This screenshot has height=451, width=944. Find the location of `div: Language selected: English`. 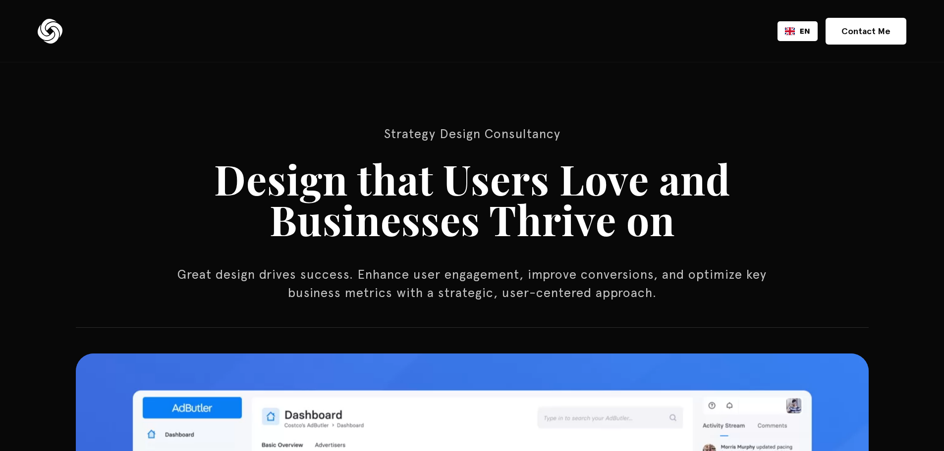

div: Language selected: English is located at coordinates (797, 31).